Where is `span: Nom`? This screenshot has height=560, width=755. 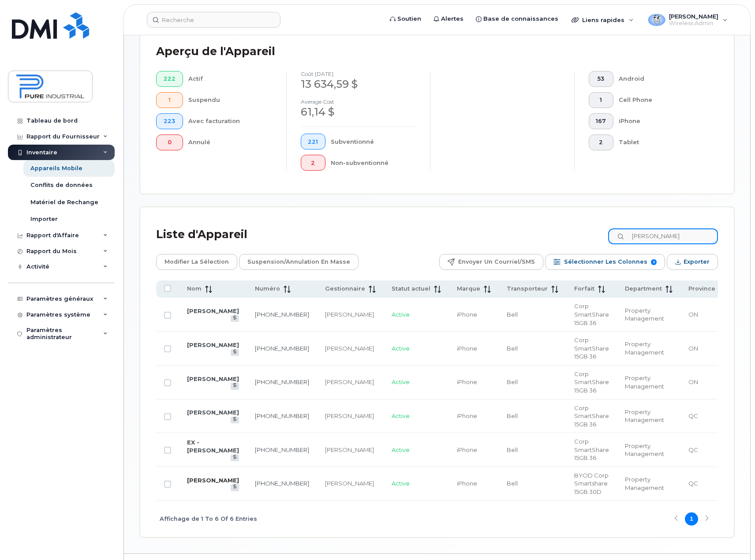 span: Nom is located at coordinates (194, 289).